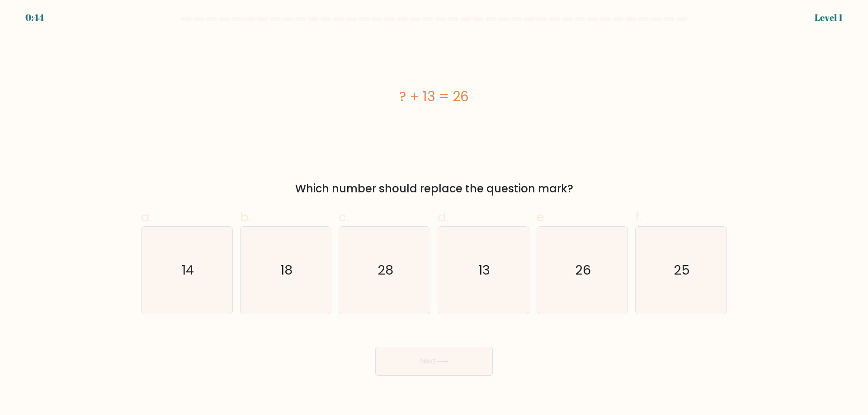 This screenshot has width=868, height=415. I want to click on text: 28, so click(385, 270).